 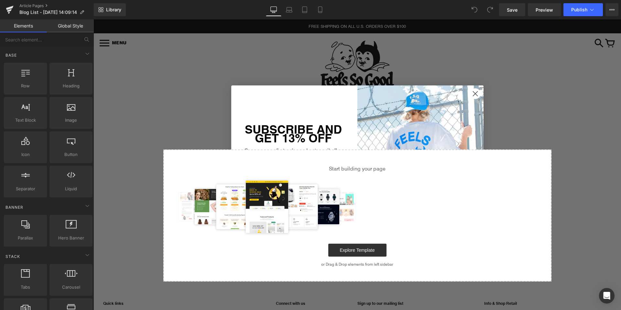 What do you see at coordinates (264, 149) in the screenshot?
I see `p: Start building your page` at bounding box center [264, 149].